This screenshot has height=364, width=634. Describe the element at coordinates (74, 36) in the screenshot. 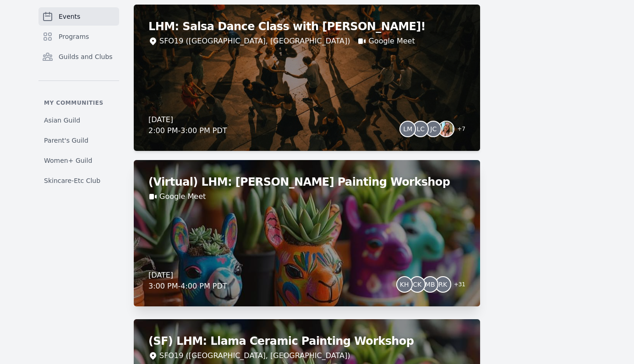

I see `span: Programs` at that location.